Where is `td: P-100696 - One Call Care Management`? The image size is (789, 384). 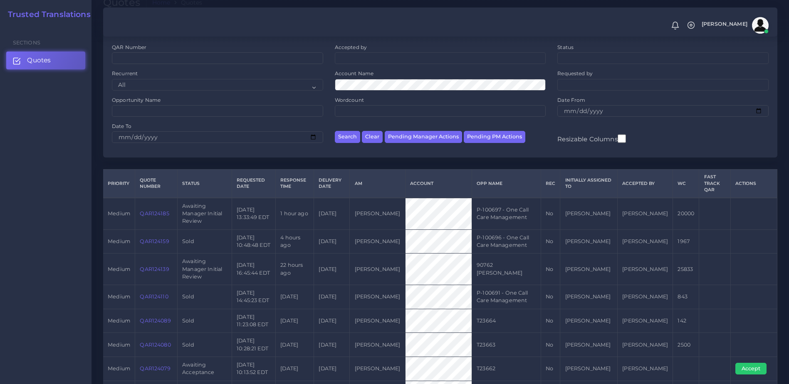
td: P-100696 - One Call Care Management is located at coordinates (506, 242).